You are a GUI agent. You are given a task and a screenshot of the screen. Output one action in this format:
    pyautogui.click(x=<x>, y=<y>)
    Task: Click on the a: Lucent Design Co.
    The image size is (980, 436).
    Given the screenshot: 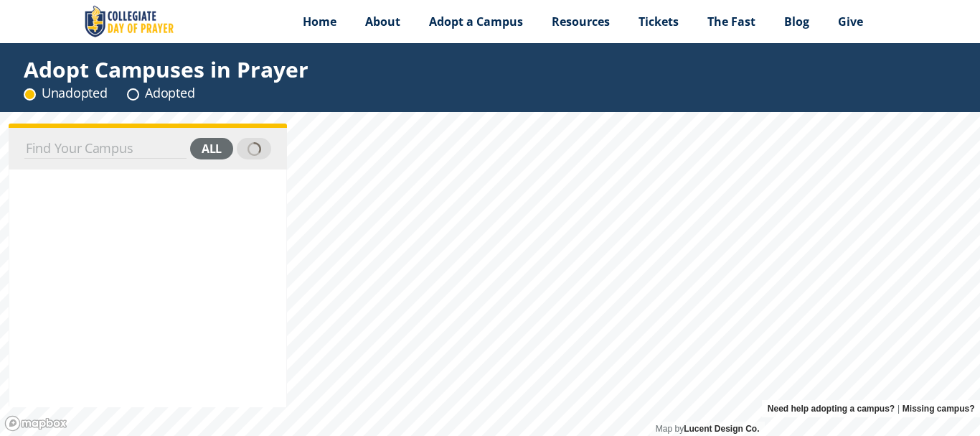 What is the action you would take?
    pyautogui.click(x=721, y=428)
    